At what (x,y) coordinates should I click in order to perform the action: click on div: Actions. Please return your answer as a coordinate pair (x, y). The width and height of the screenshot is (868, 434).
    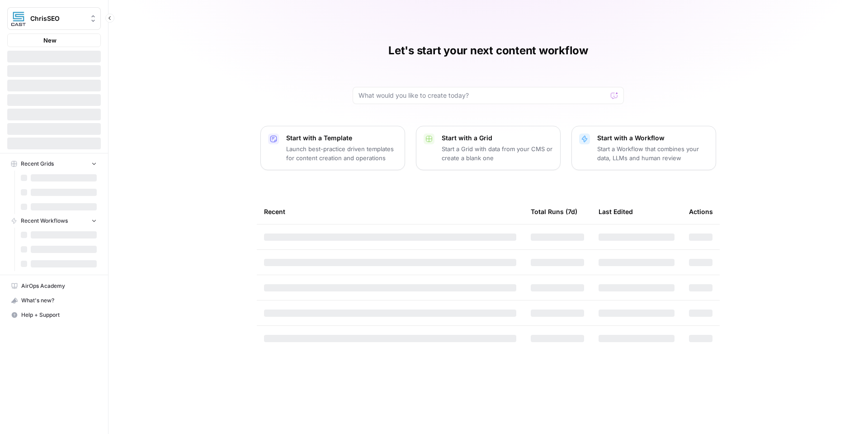
    Looking at the image, I should click on (700, 212).